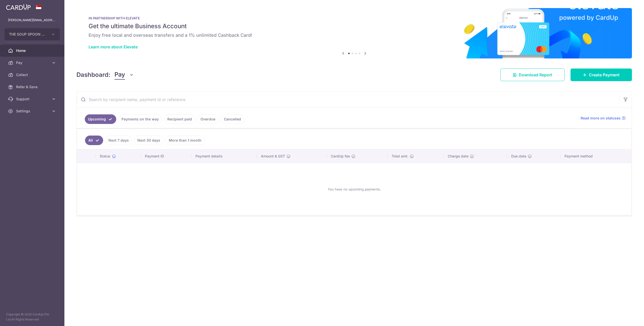 Image resolution: width=644 pixels, height=326 pixels. I want to click on a: Create Payment, so click(601, 75).